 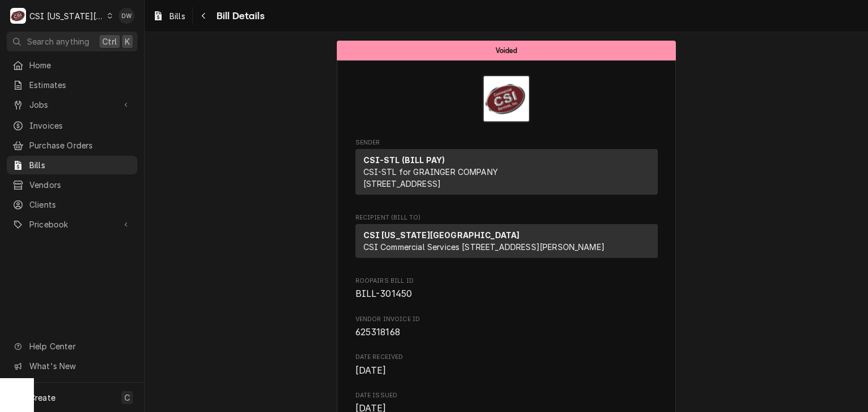 What do you see at coordinates (506, 50) in the screenshot?
I see `span: Voided` at bounding box center [506, 50].